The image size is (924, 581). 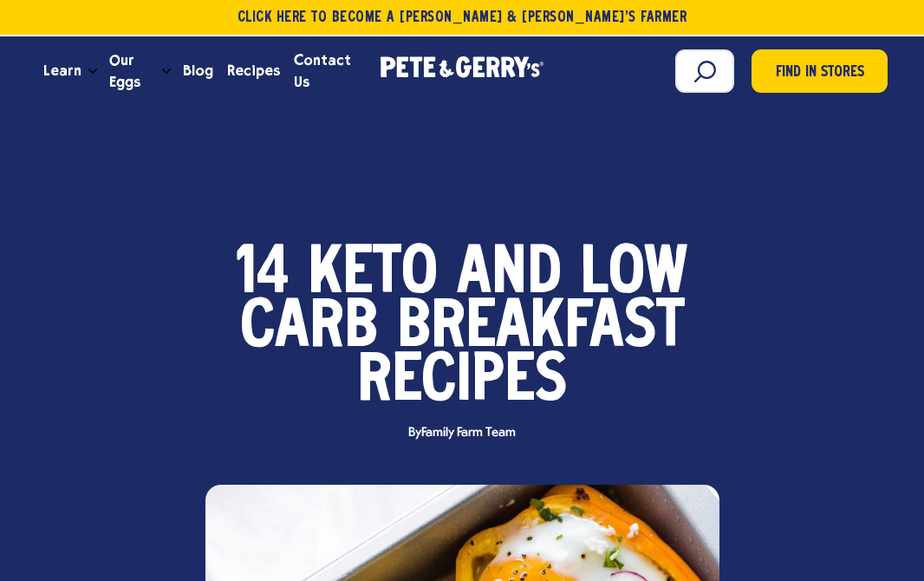 I want to click on a: Learn, so click(x=63, y=71).